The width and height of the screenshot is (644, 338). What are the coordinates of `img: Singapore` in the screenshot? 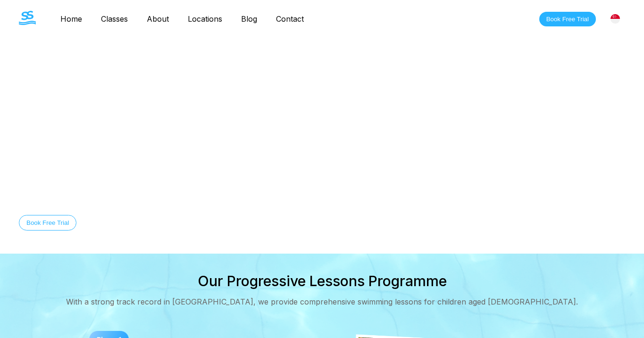 It's located at (615, 19).